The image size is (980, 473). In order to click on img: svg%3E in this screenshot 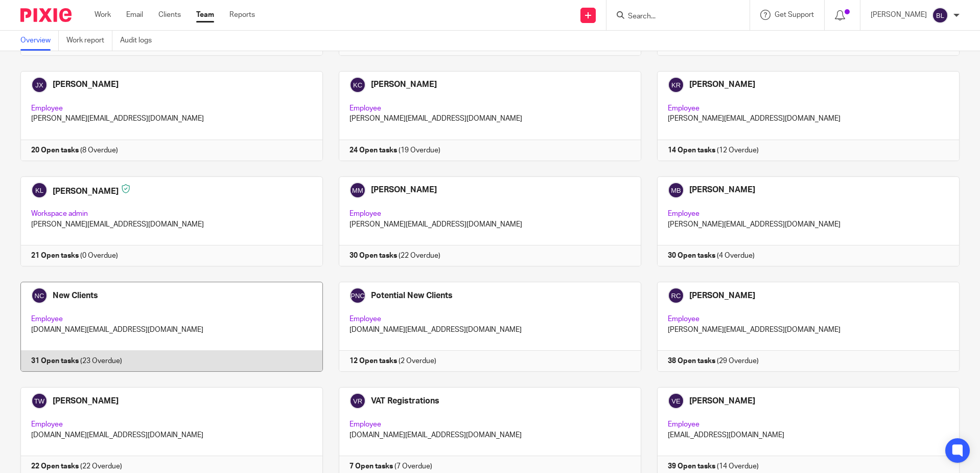, I will do `click(940, 15)`.